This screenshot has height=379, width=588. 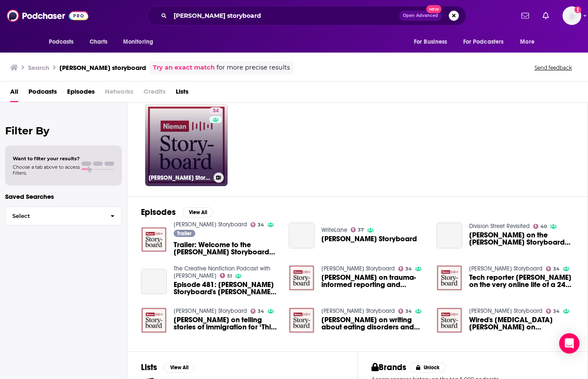 What do you see at coordinates (226, 275) in the screenshot?
I see `a: 51` at bounding box center [226, 275].